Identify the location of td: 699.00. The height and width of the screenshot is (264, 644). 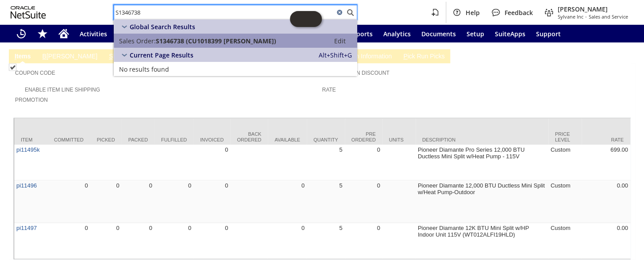
(606, 162).